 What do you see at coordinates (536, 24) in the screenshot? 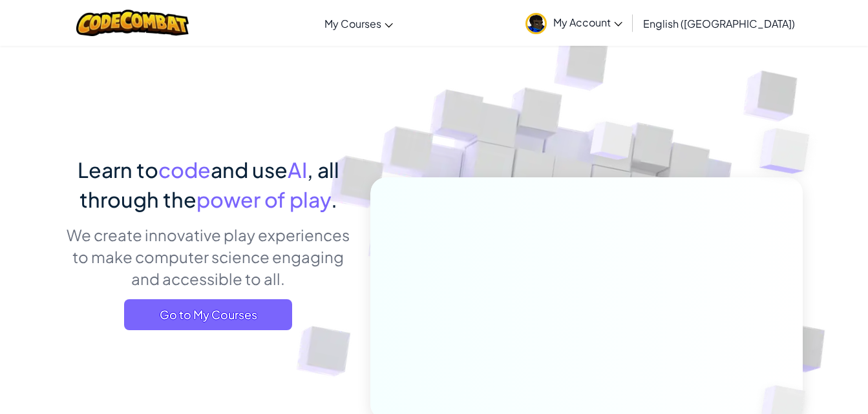
I see `img: avatar` at bounding box center [536, 24].